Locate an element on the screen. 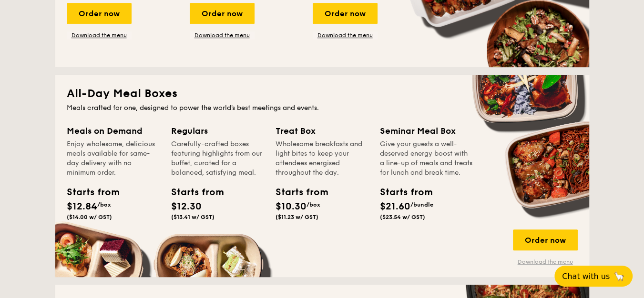 Image resolution: width=644 pixels, height=298 pixels. span: ($11.23 w/ GST) is located at coordinates (297, 217).